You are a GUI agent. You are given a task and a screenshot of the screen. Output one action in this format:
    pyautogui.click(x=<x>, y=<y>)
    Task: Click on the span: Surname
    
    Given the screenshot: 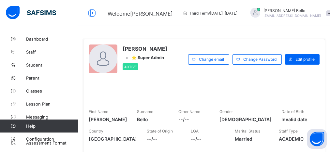 What is the action you would take?
    pyautogui.click(x=145, y=112)
    